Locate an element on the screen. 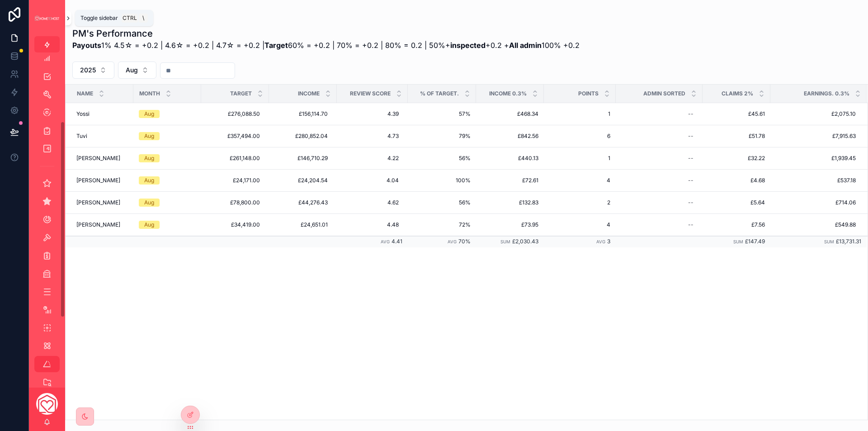  span: Toggle sidebar is located at coordinates (99, 18).